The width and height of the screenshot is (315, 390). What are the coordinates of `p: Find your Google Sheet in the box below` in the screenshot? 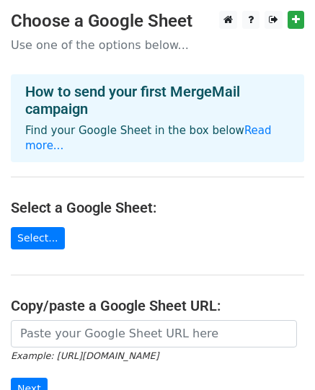 It's located at (157, 138).